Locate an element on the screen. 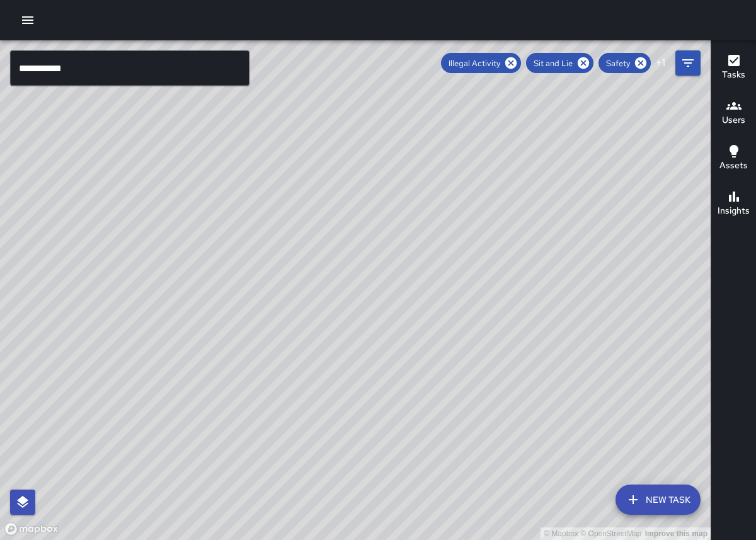 Image resolution: width=756 pixels, height=540 pixels. h6: Insights is located at coordinates (733, 211).